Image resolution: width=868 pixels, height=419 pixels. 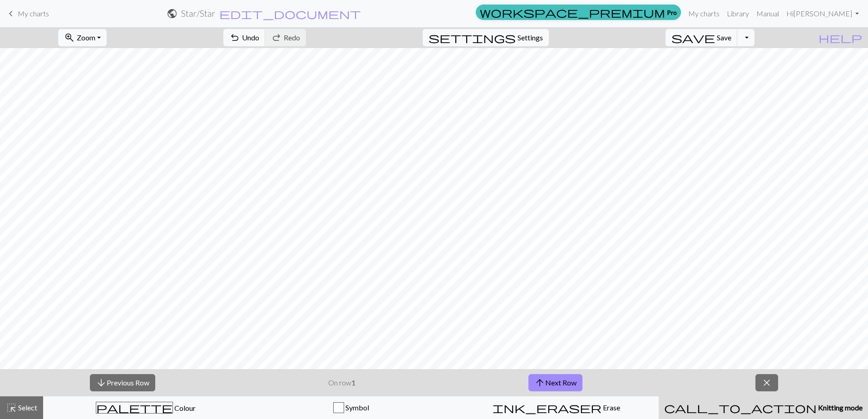 What do you see at coordinates (101, 383) in the screenshot?
I see `span: arrow_downward` at bounding box center [101, 383].